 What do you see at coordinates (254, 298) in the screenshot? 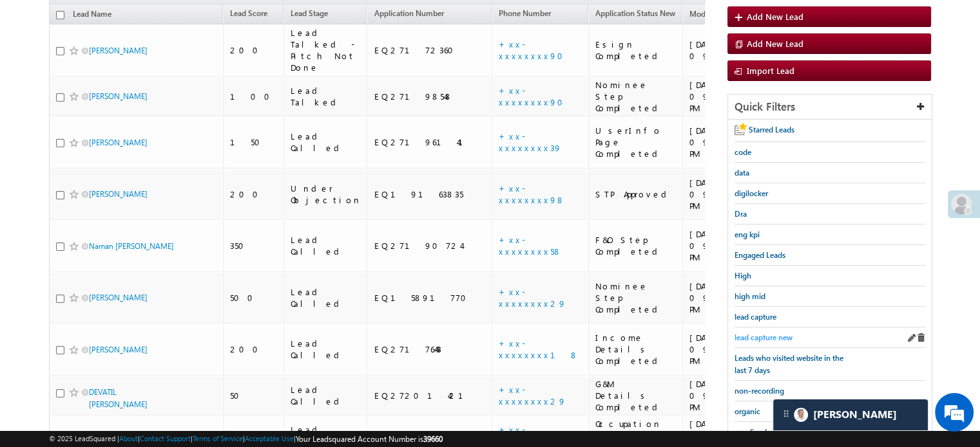
I see `div: 500` at bounding box center [254, 298].